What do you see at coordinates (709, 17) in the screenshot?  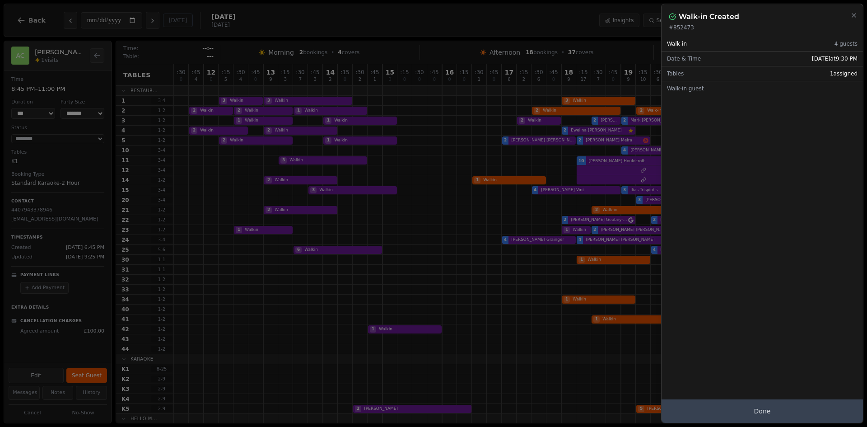 I see `h2: Walk-in Created` at bounding box center [709, 17].